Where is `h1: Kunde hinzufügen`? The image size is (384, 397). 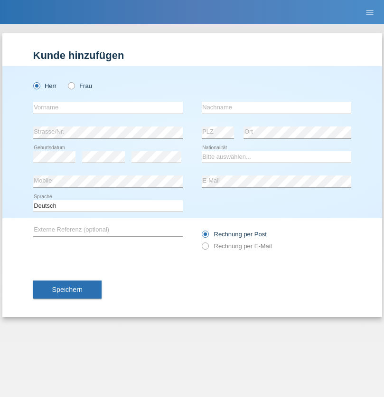
h1: Kunde hinzufügen is located at coordinates (192, 55).